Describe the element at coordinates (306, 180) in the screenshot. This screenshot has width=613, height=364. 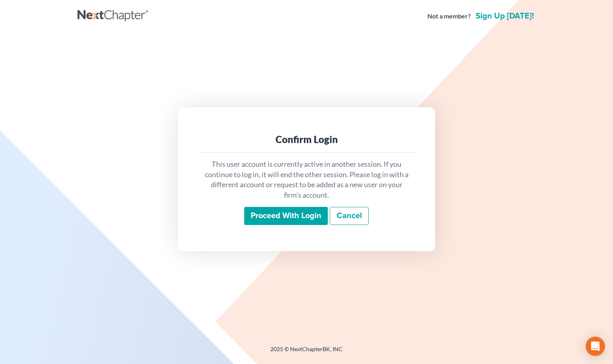
I see `p: This user account is currently active in another session. If you continue to log in, it will end ...` at that location.